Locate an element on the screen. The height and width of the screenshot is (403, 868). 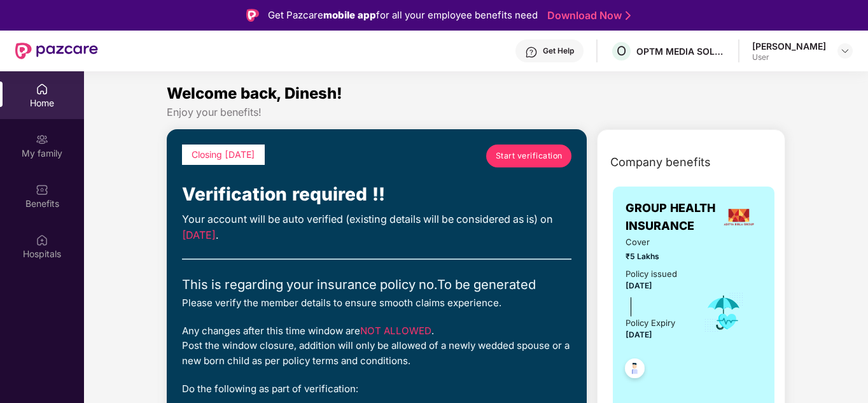
div: Get Pazcare for all your employee benefits need is located at coordinates (403, 15).